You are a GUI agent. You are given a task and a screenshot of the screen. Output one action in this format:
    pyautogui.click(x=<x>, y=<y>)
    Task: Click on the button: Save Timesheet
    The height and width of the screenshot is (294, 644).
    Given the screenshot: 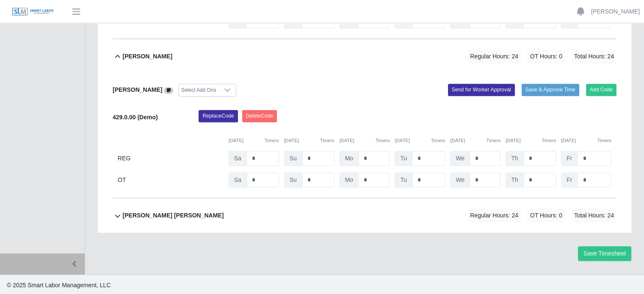 What is the action you would take?
    pyautogui.click(x=604, y=253)
    